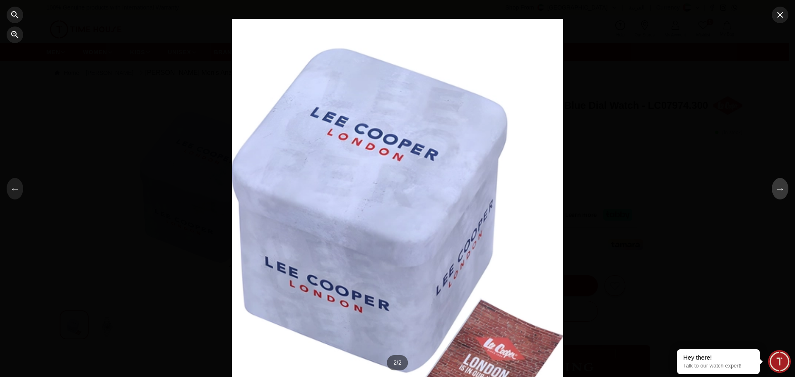  Describe the element at coordinates (718, 366) in the screenshot. I see `p: Talk to our watch expert!` at that location.